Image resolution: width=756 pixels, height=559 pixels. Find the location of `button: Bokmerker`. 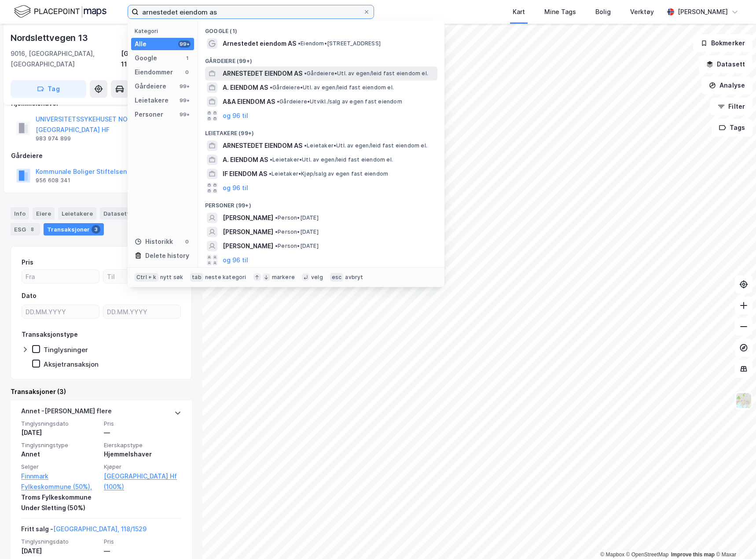

button: Bokmerker is located at coordinates (722, 43).